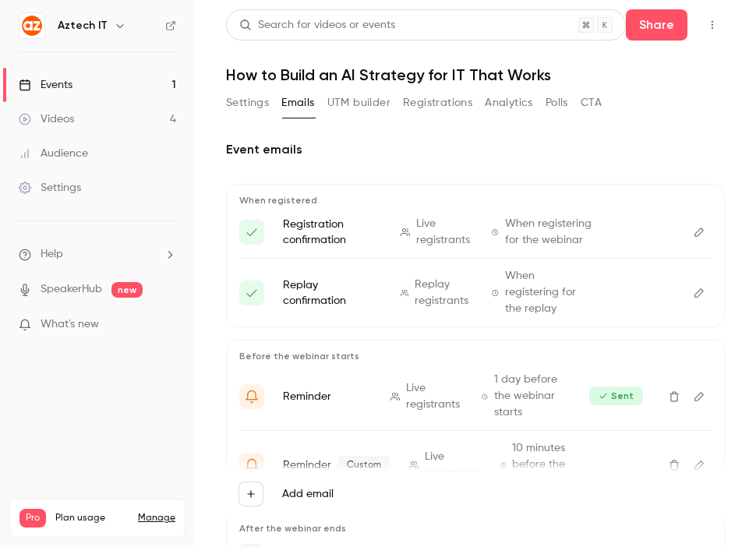 The width and height of the screenshot is (756, 547). Describe the element at coordinates (552, 465) in the screenshot. I see `span: 10 minutes before the webinar starts` at that location.